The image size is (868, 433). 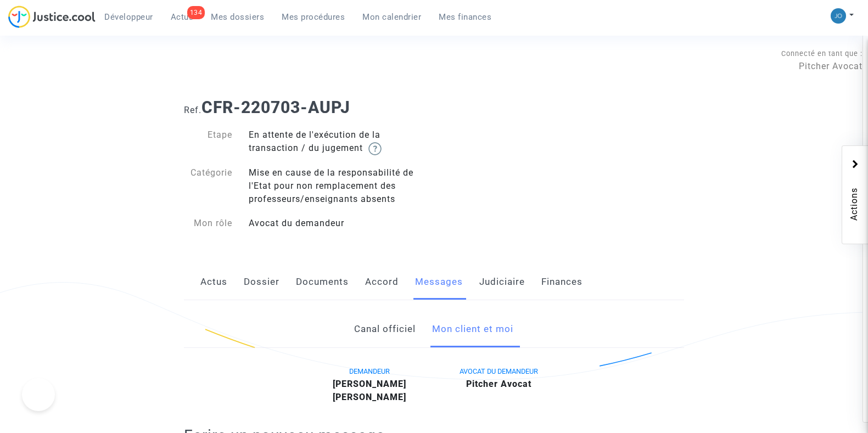 I want to click on img: help.svg, so click(x=375, y=149).